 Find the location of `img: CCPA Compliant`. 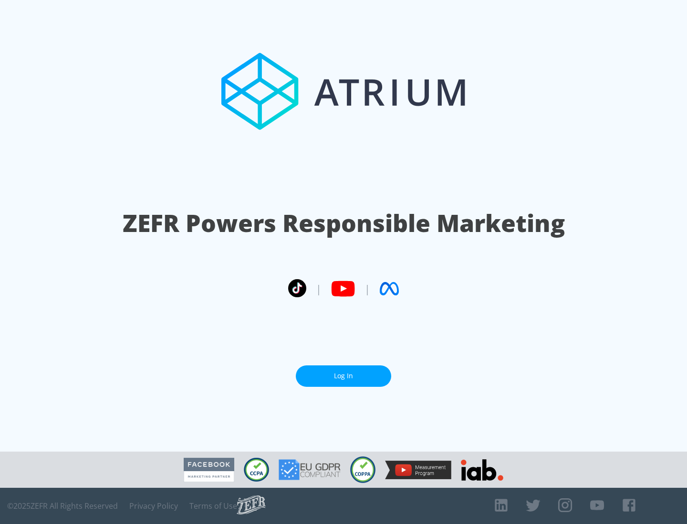

img: CCPA Compliant is located at coordinates (256, 470).